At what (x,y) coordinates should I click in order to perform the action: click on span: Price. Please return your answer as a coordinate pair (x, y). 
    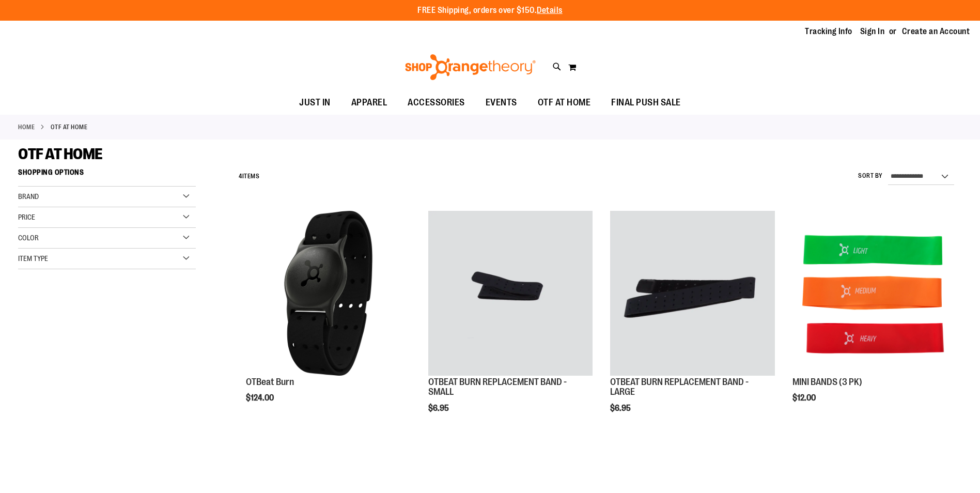
    Looking at the image, I should click on (26, 217).